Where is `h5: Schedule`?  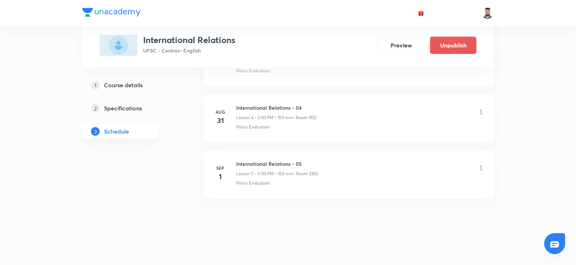 h5: Schedule is located at coordinates (116, 132).